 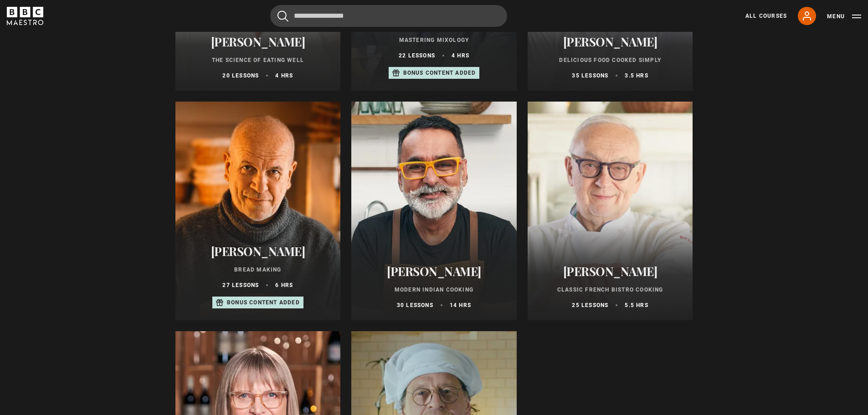 I want to click on p: 5.5 hrs, so click(x=636, y=305).